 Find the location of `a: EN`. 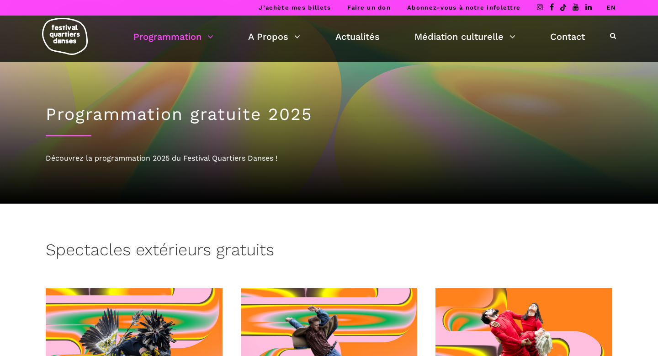

a: EN is located at coordinates (611, 7).